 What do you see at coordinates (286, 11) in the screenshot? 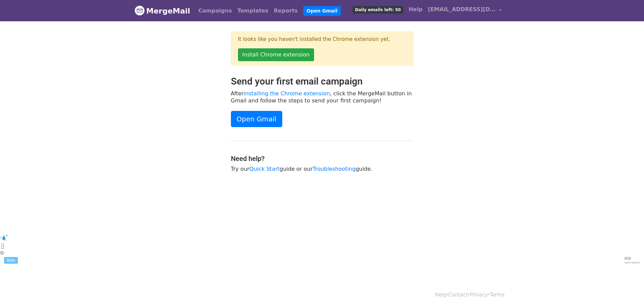
I see `a: Reports` at bounding box center [286, 11].